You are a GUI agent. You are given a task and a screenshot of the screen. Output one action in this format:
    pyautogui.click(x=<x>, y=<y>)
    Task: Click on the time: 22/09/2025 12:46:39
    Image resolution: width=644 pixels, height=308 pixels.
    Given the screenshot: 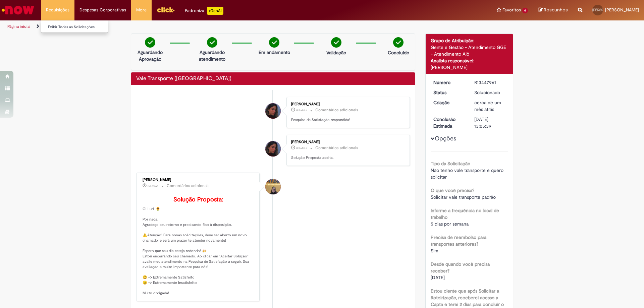 What is the action you would take?
    pyautogui.click(x=302, y=110)
    